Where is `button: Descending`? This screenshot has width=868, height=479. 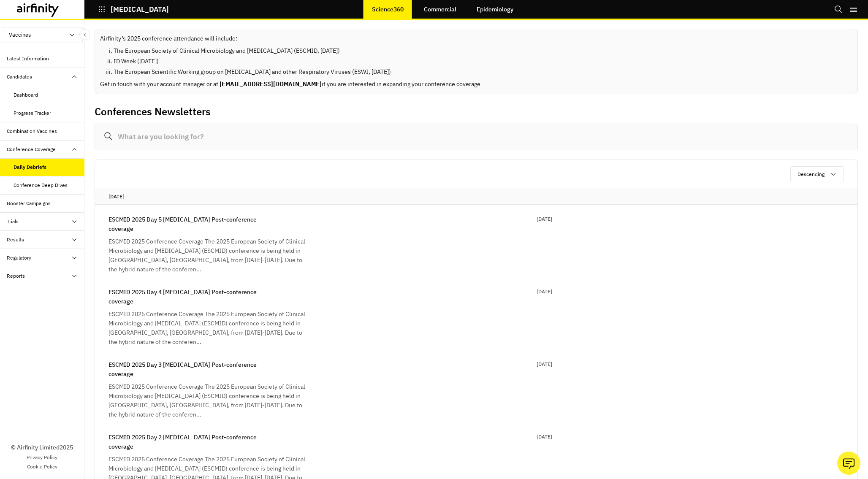 button: Descending is located at coordinates (818, 174).